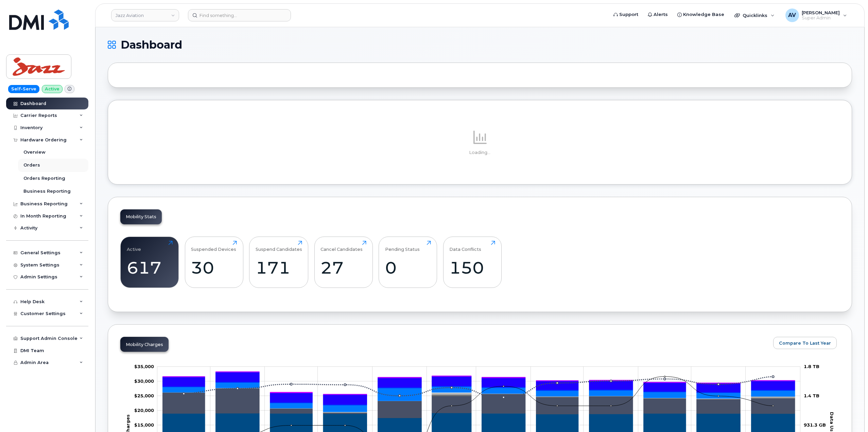  What do you see at coordinates (408, 262) in the screenshot?
I see `a: Pending Status0` at bounding box center [408, 262].